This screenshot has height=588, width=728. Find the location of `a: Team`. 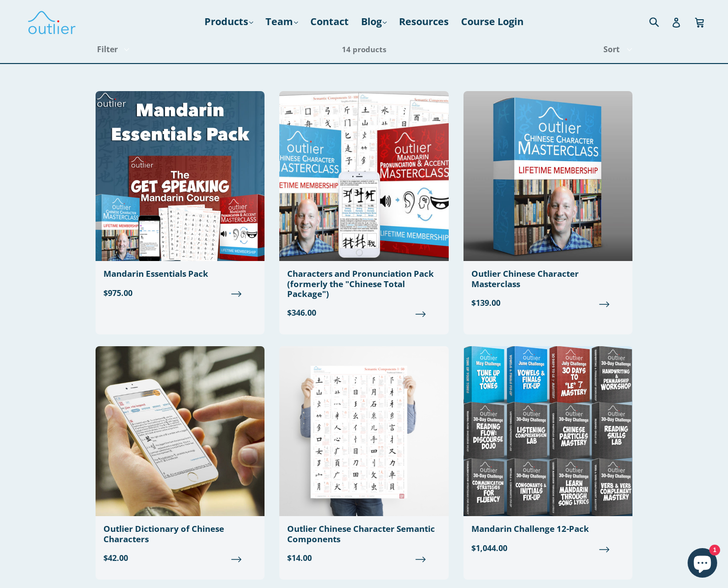

a: Team is located at coordinates (282, 22).